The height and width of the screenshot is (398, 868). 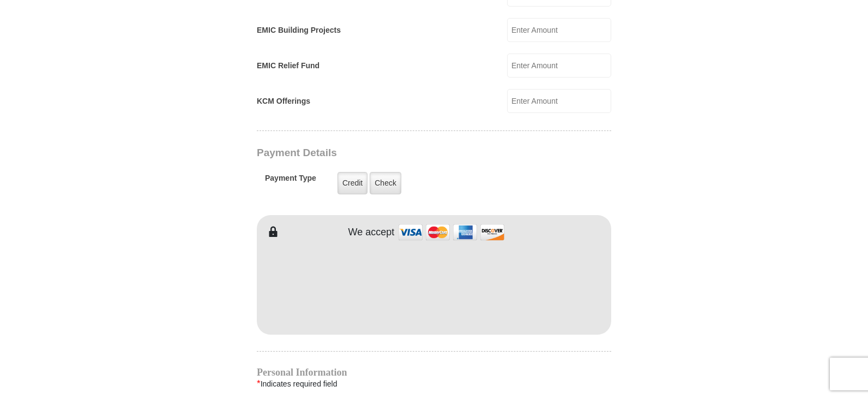 What do you see at coordinates (396, 153) in the screenshot?
I see `h3: Payment Details` at bounding box center [396, 153].